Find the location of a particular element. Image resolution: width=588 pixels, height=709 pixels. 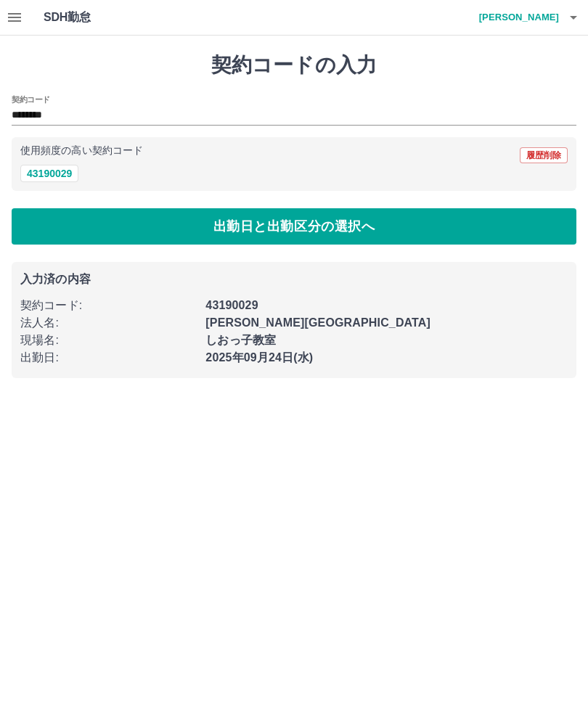

b: しおっ子教室 is located at coordinates (240, 340).